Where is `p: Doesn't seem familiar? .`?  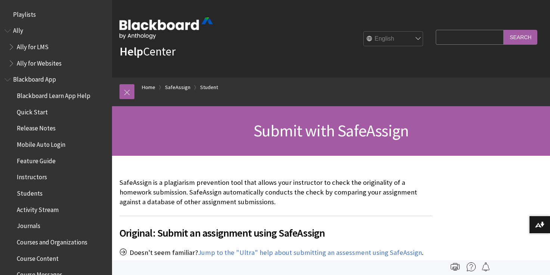 p: Doesn't seem familiar? . is located at coordinates (275, 253).